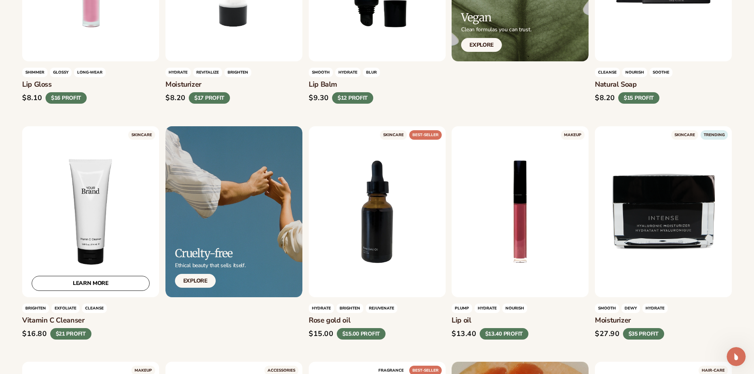  Describe the element at coordinates (634, 72) in the screenshot. I see `span: NOURISH` at that location.